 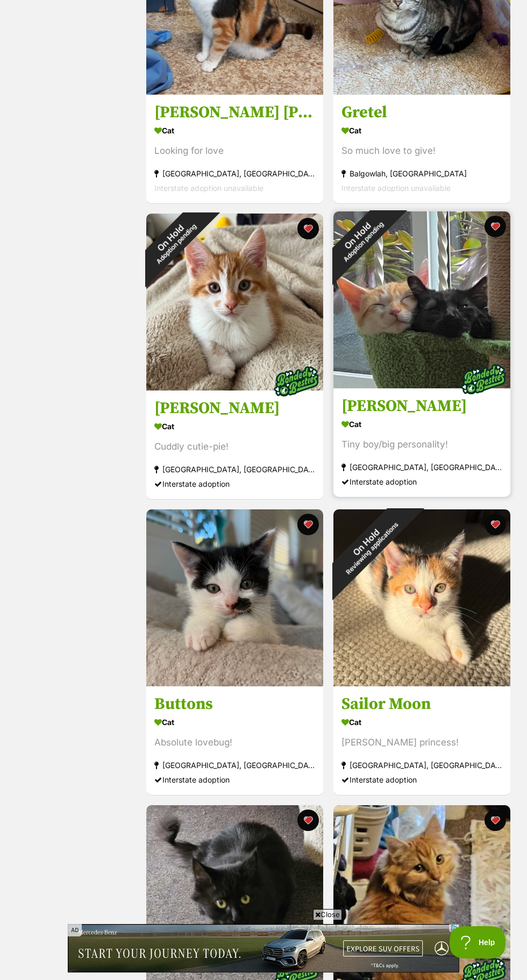 What do you see at coordinates (234, 704) in the screenshot?
I see `h3: Buttons` at bounding box center [234, 704].